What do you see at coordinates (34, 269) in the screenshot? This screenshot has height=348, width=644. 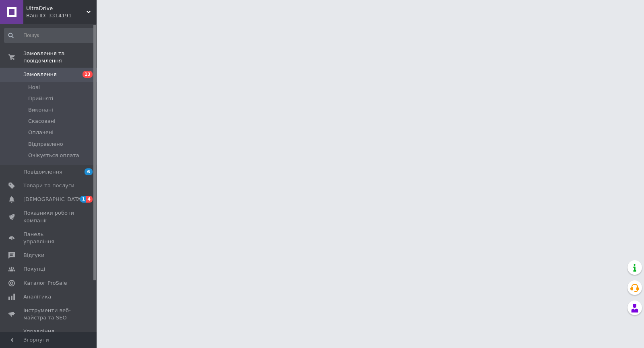 I see `span: Покупці` at bounding box center [34, 269].